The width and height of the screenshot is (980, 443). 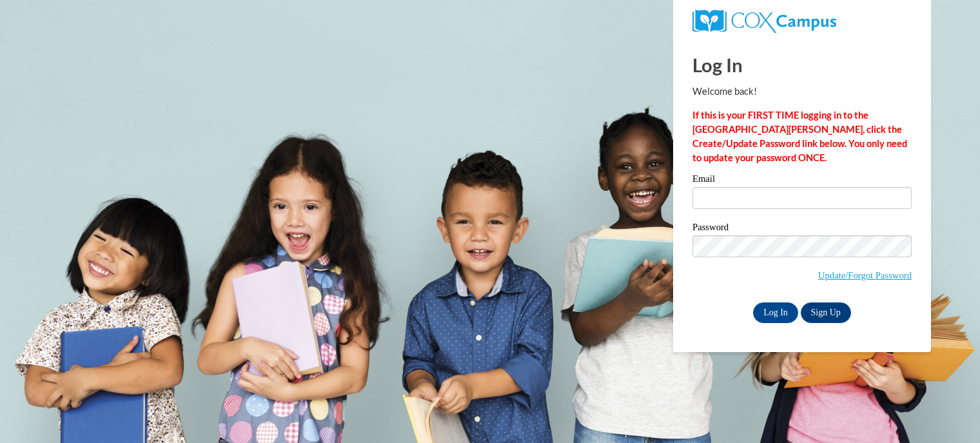 What do you see at coordinates (764, 20) in the screenshot?
I see `a: COX Campus` at bounding box center [764, 20].